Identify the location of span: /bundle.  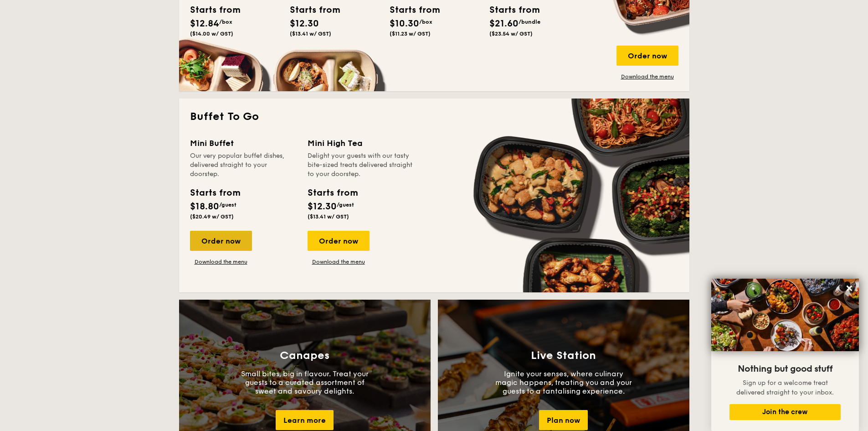
(530, 22).